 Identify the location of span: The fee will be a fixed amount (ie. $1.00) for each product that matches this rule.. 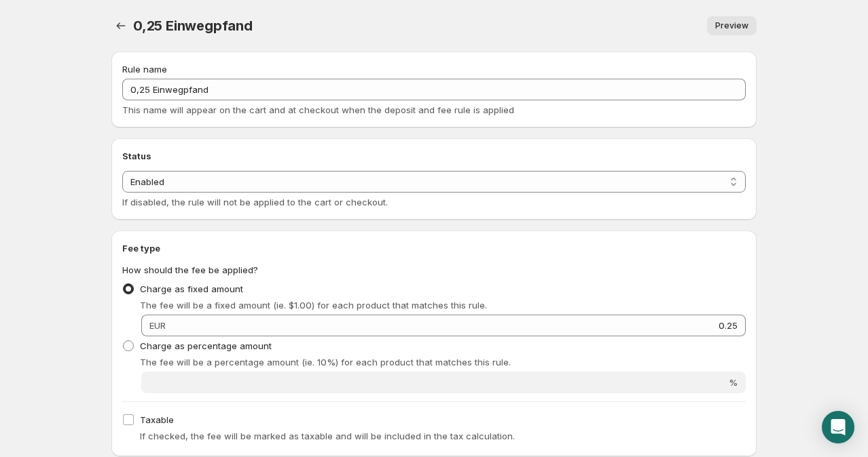
(313, 305).